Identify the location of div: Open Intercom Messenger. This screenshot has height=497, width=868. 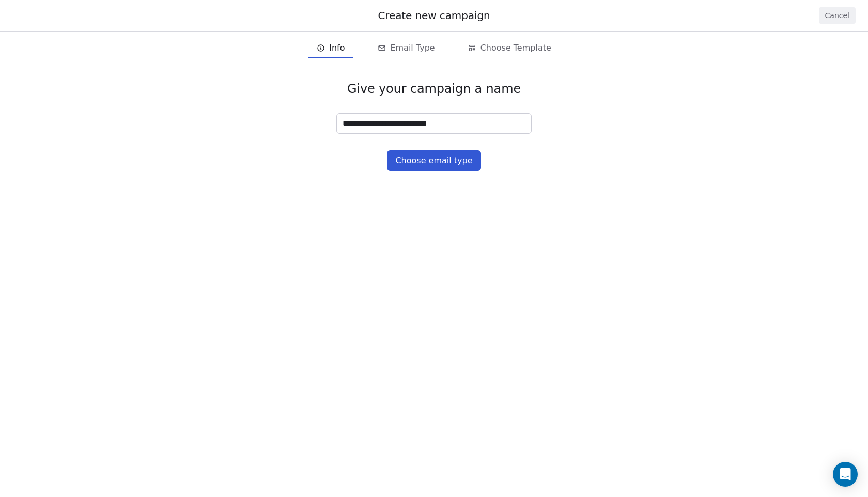
(845, 475).